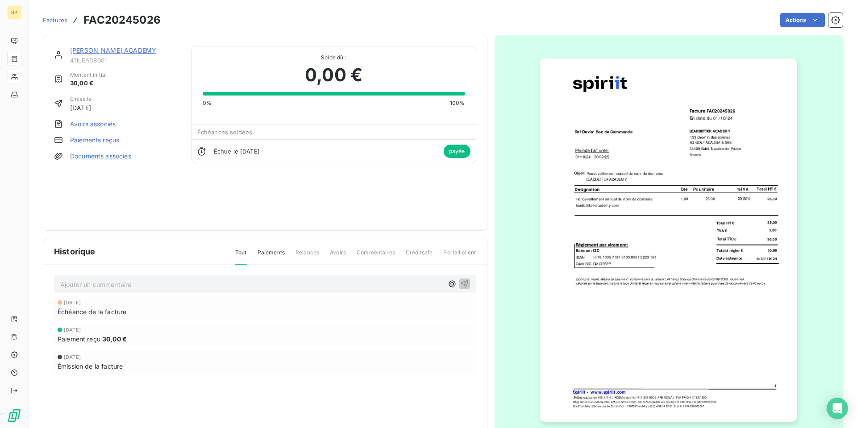  What do you see at coordinates (14, 12) in the screenshot?
I see `div: SP` at bounding box center [14, 12].